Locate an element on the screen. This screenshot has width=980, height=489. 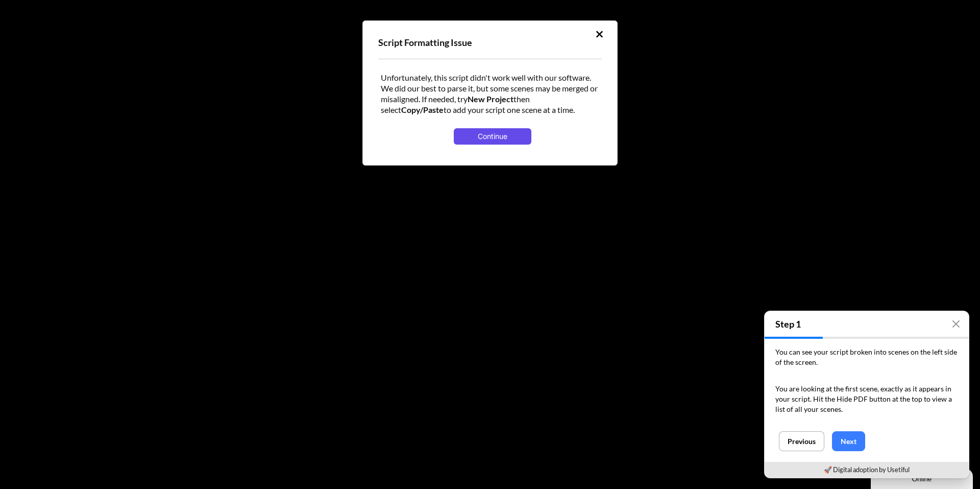
a: 🚀 Digital adoption by Usetiful is located at coordinates (867, 470).